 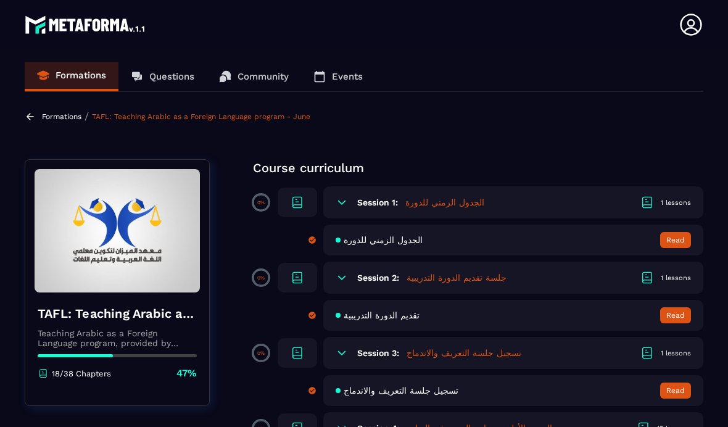 What do you see at coordinates (186, 373) in the screenshot?
I see `p: 47%` at bounding box center [186, 373].